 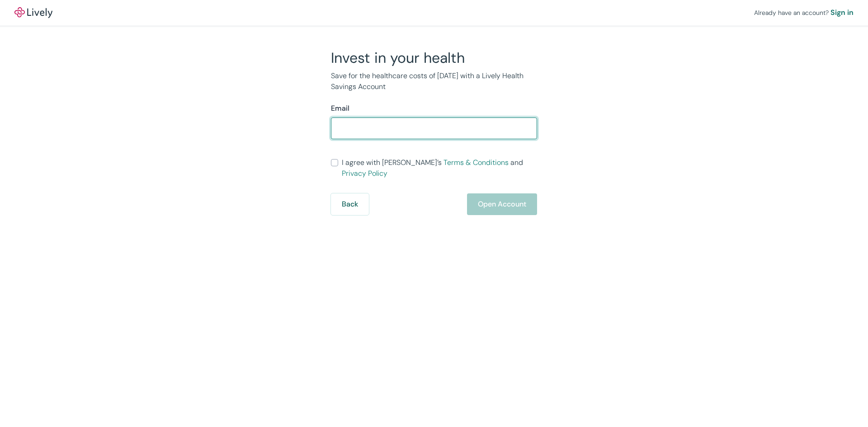 What do you see at coordinates (350, 204) in the screenshot?
I see `button: Back` at bounding box center [350, 204].